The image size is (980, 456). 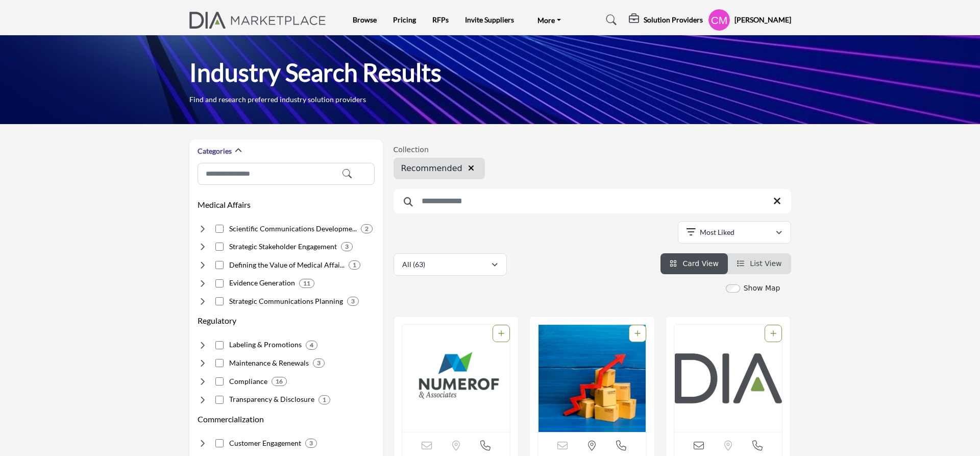 What do you see at coordinates (700, 264) in the screenshot?
I see `span: Card View` at bounding box center [700, 264].